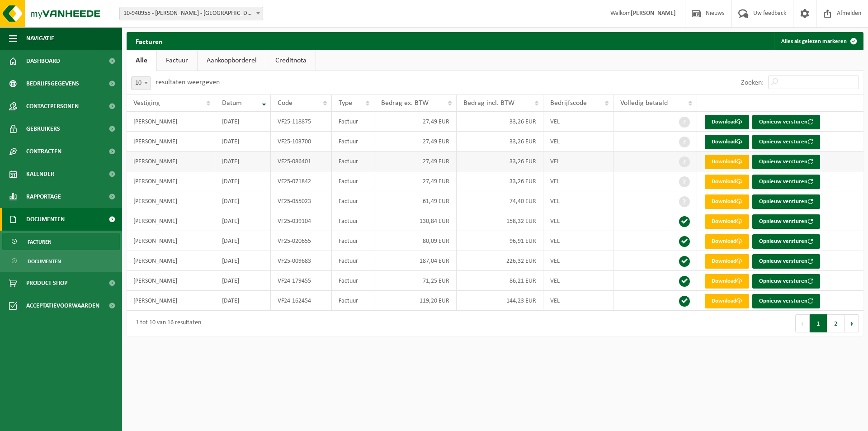 This screenshot has height=431, width=868. I want to click on span: Code, so click(285, 103).